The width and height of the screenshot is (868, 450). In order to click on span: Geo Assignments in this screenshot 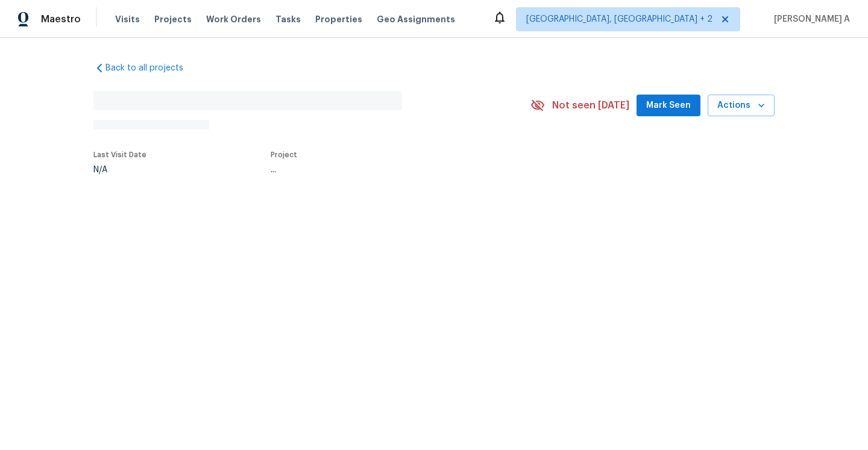, I will do `click(416, 19)`.